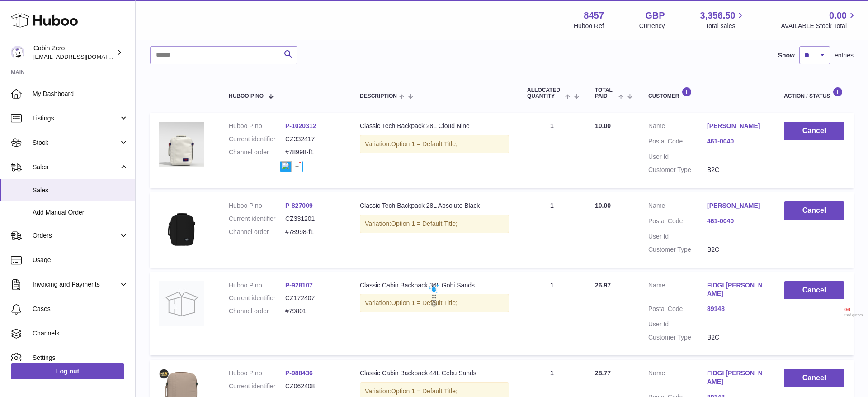 The height and width of the screenshot is (397, 868). Describe the element at coordinates (299, 285) in the screenshot. I see `a: P-928107` at that location.